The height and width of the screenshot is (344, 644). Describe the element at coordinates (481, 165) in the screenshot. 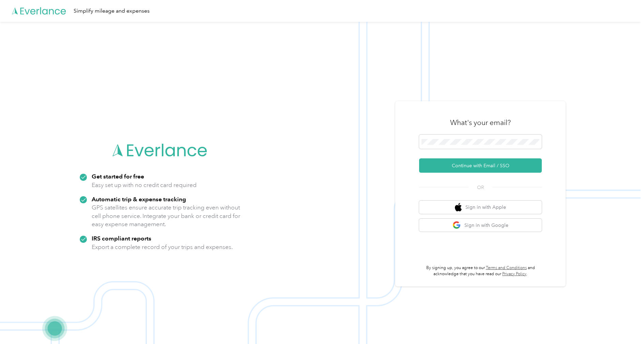

I see `button: Continue with Email / SSO` at that location.